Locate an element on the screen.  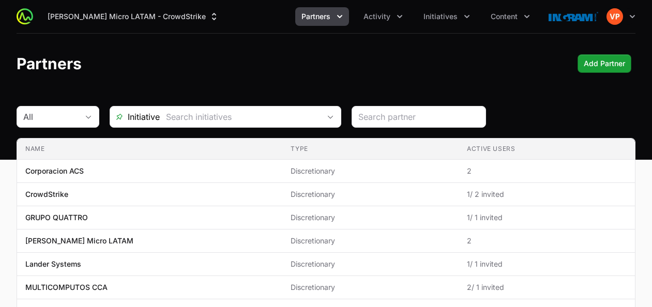
div: Open is located at coordinates (331, 117).